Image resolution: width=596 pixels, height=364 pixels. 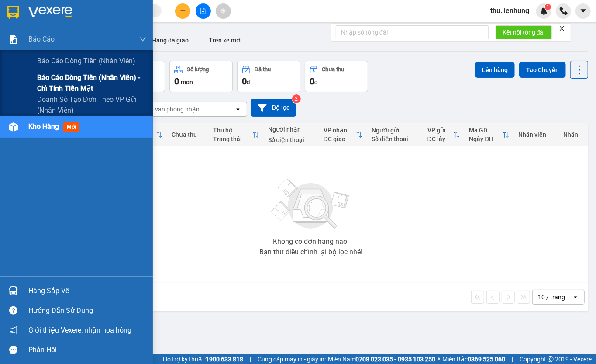 What do you see at coordinates (187, 83) in the screenshot?
I see `span: món` at bounding box center [187, 83].